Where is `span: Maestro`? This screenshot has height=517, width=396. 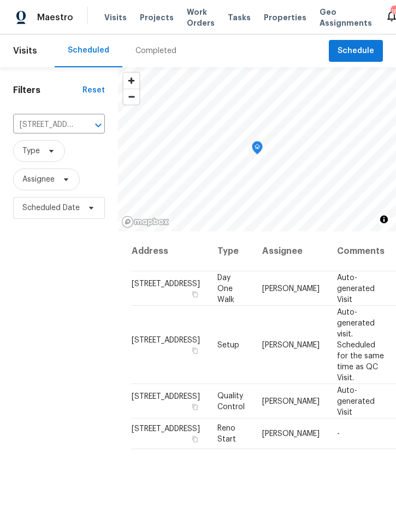 span: Maestro is located at coordinates (55, 17).